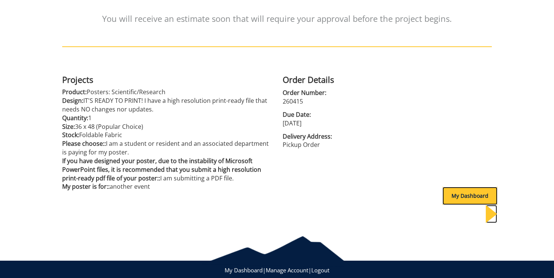  I want to click on span: Due Date:, so click(387, 115).